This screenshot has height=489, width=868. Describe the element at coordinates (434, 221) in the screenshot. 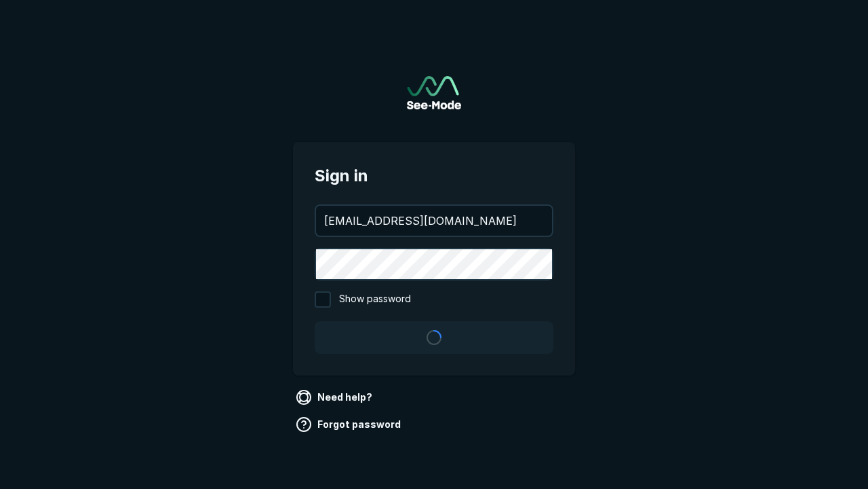

I see `input: your@email.com` at that location.